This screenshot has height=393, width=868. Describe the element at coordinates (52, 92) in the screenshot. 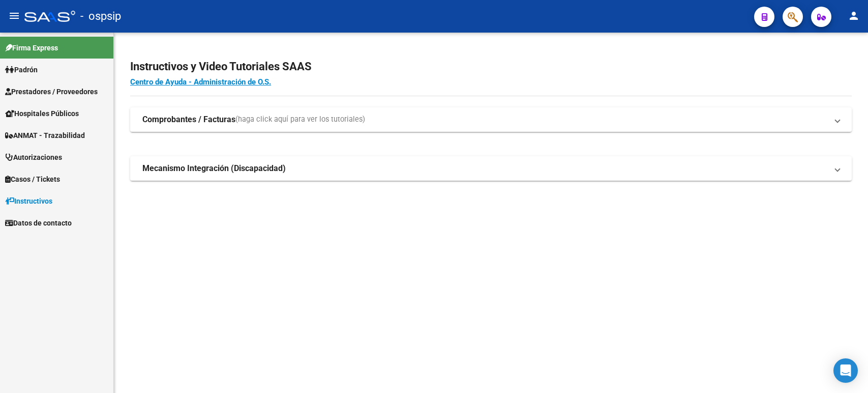

I see `span: Prestadores / Proveedores` at that location.